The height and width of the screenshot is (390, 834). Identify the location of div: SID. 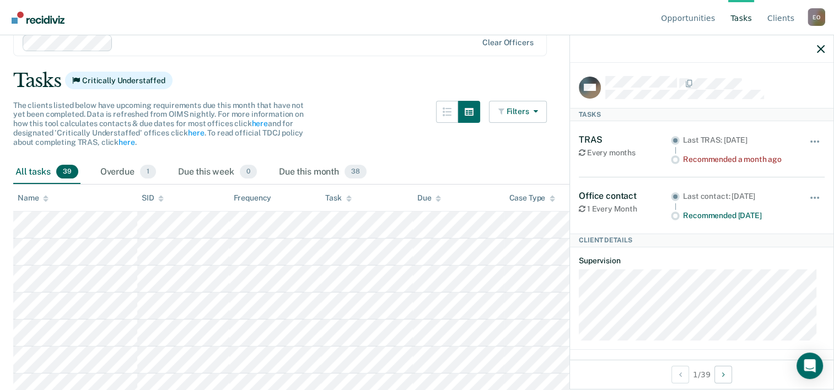
(153, 198).